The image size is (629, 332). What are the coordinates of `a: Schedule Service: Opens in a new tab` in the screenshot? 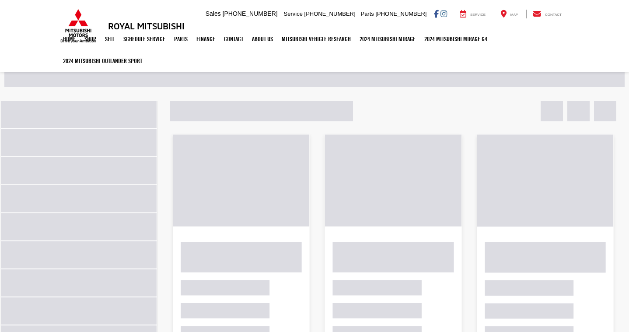 It's located at (144, 39).